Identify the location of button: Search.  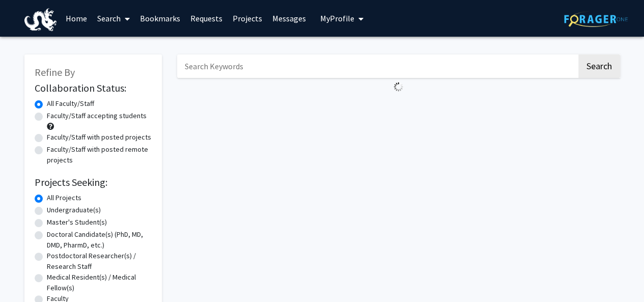
(599, 66).